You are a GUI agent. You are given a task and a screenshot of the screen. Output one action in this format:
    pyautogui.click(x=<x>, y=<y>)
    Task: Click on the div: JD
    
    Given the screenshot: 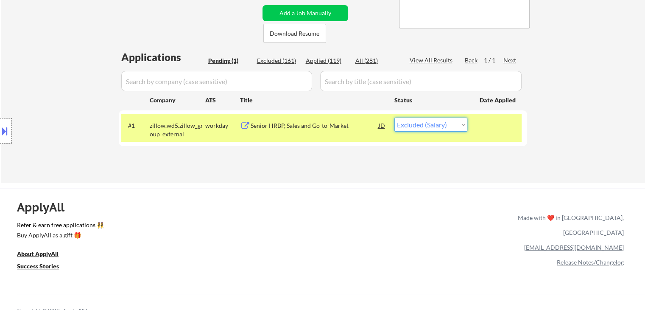 What is the action you would take?
    pyautogui.click(x=382, y=125)
    